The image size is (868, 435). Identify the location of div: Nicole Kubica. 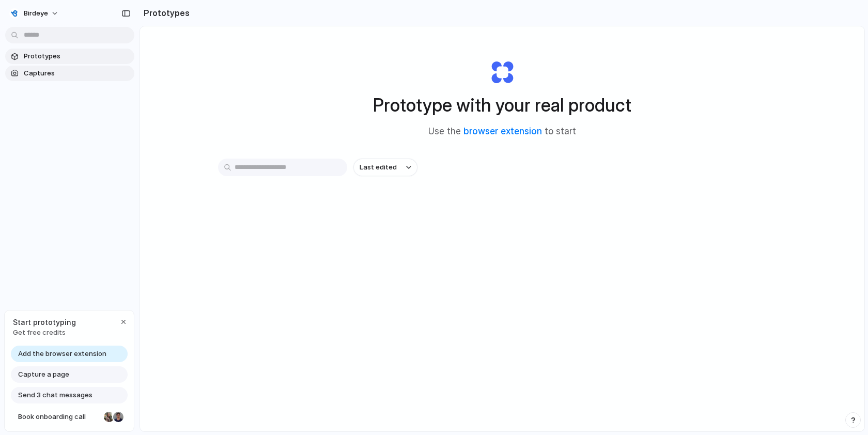
(109, 417).